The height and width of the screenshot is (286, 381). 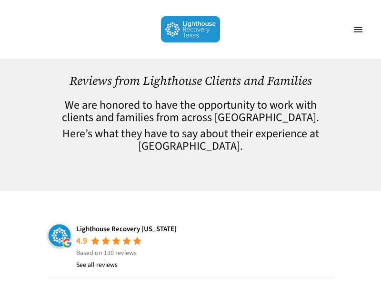 I want to click on a: See all reviews, so click(x=97, y=265).